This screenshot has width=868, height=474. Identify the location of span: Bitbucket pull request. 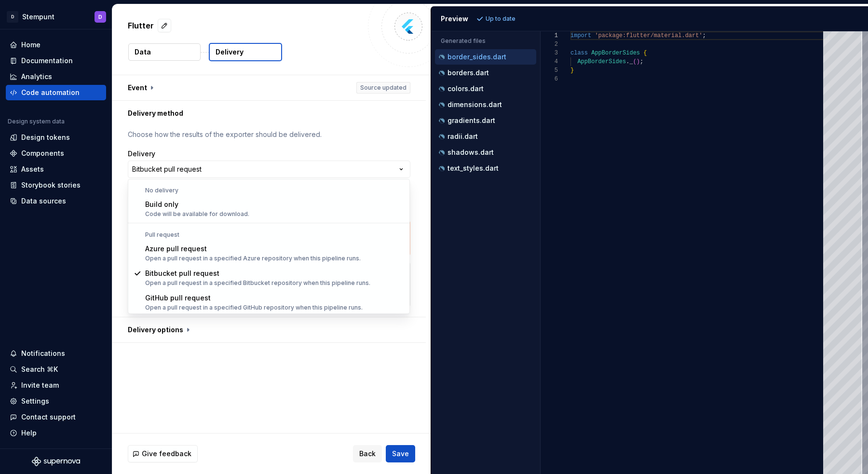
(182, 273).